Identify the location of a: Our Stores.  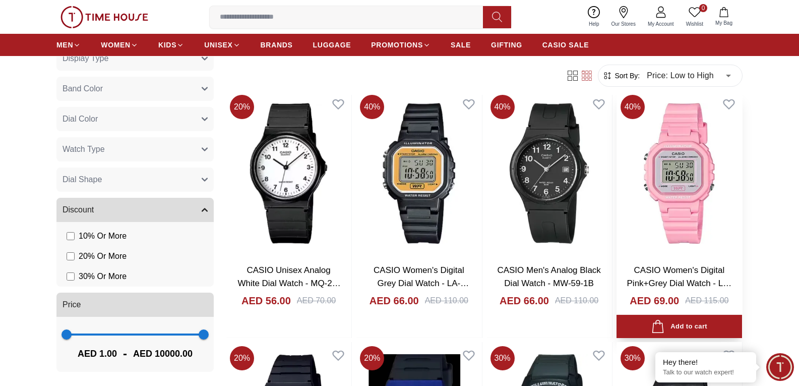
(623, 17).